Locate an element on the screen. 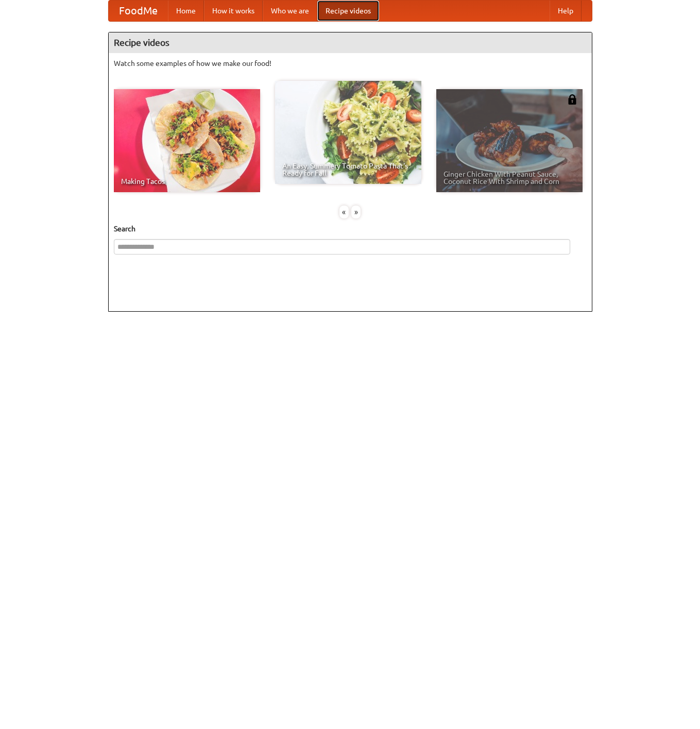  a: FoodMe is located at coordinates (138, 11).